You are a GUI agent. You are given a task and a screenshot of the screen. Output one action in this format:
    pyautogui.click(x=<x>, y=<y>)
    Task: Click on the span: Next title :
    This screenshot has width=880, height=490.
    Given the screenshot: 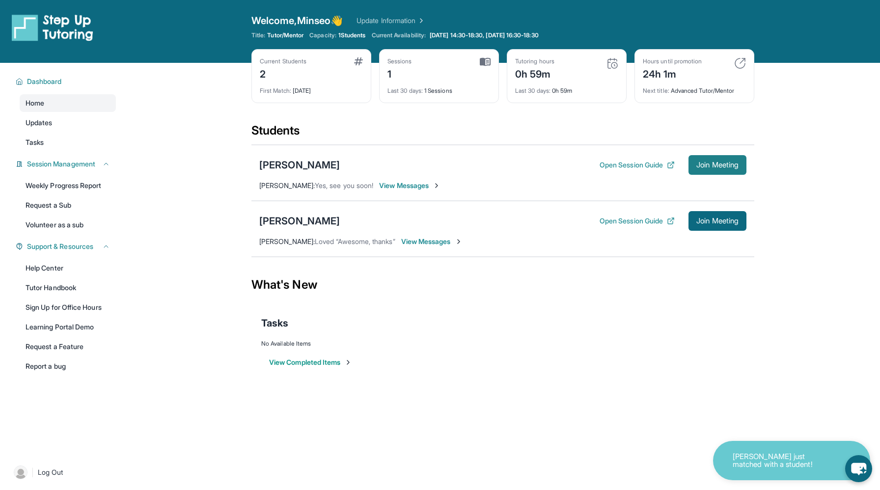 What is the action you would take?
    pyautogui.click(x=656, y=90)
    